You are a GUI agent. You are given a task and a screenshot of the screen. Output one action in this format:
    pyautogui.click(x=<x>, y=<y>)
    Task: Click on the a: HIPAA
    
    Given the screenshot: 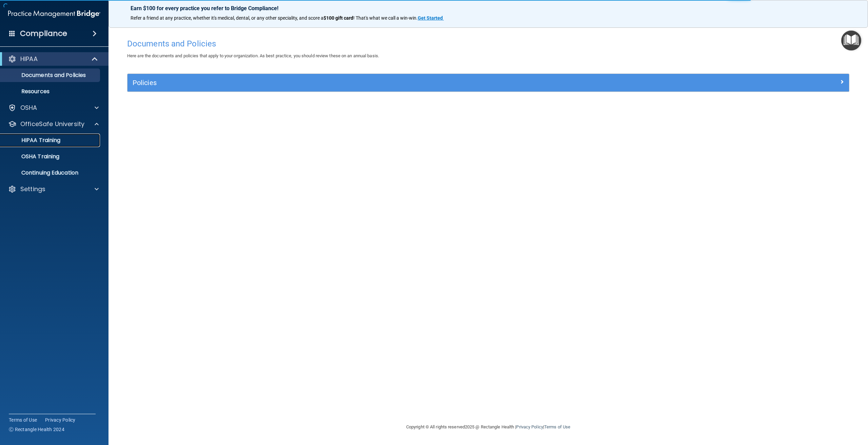 What is the action you would take?
    pyautogui.click(x=53, y=59)
    